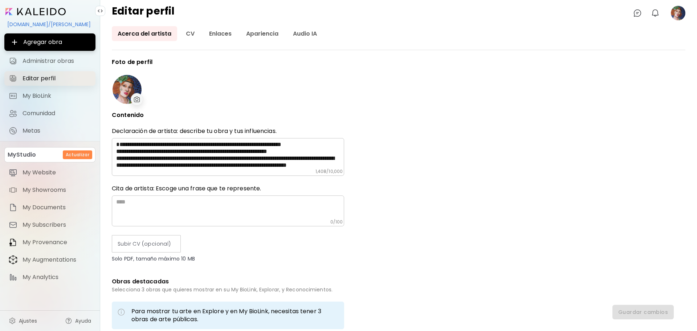 This screenshot has width=697, height=331. I want to click on p: Foto de perfil, so click(228, 62).